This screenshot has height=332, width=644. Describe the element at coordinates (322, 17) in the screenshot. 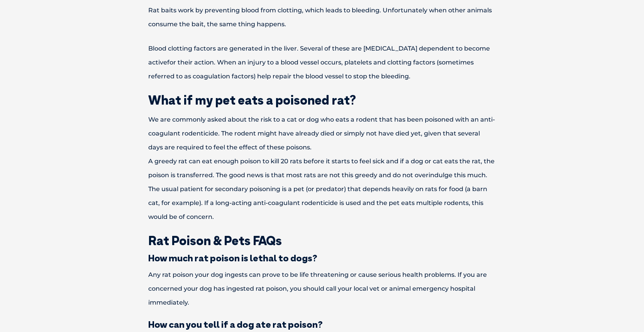

I see `p: Rat baits work by preventing blood from clotting, which leads to bleeding. Unfortunately when oth...` at that location.